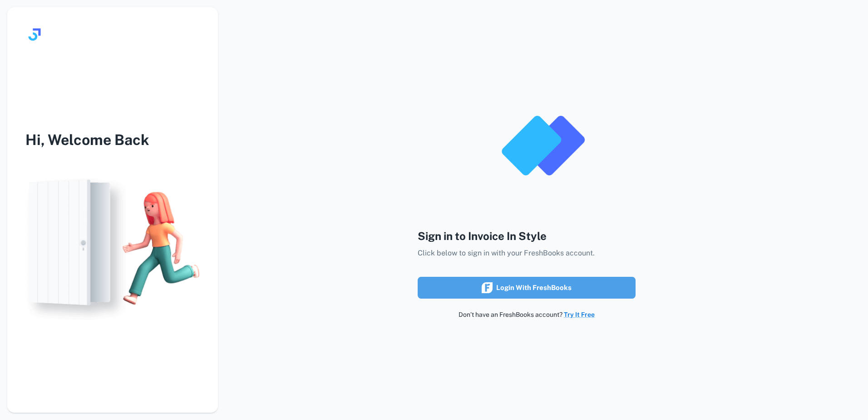  Describe the element at coordinates (579, 314) in the screenshot. I see `a: Try It Free` at that location.